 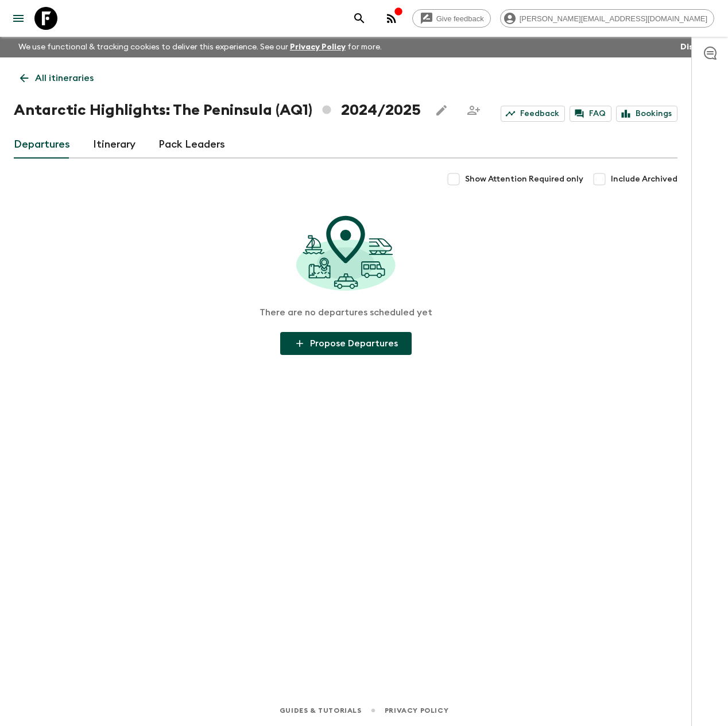 I want to click on span: Give feedback, so click(x=460, y=18).